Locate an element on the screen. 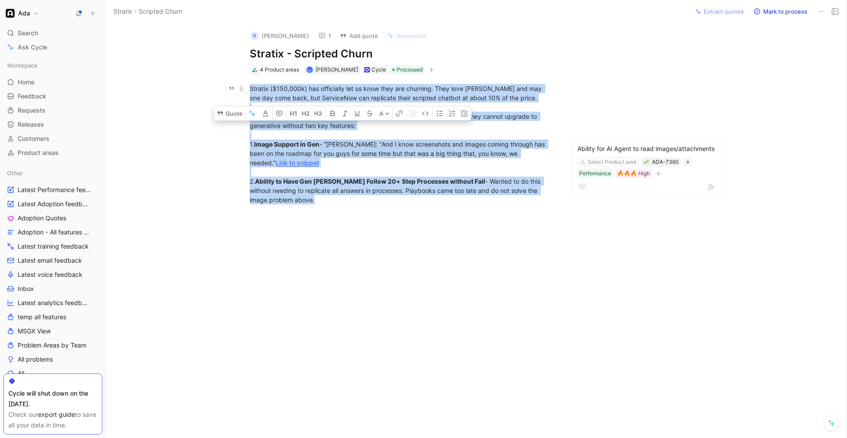 The height and width of the screenshot is (438, 847). div: Search is located at coordinates (53, 33).